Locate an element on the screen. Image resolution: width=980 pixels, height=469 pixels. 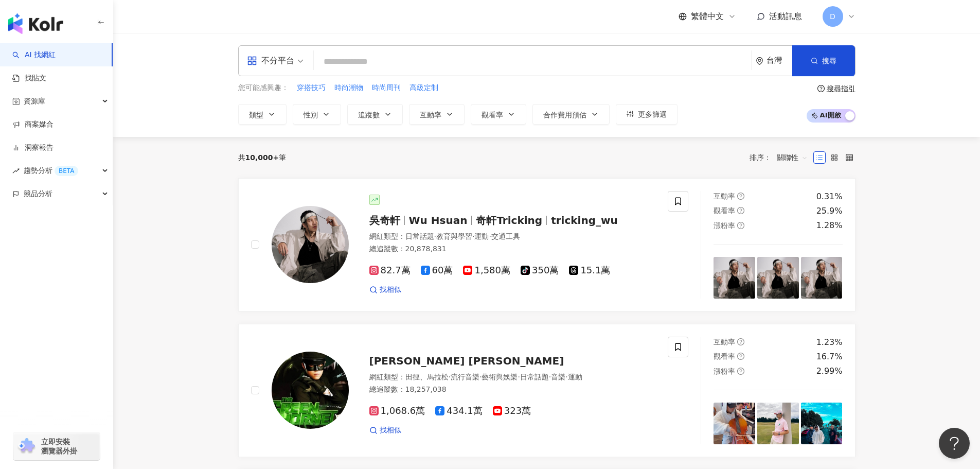
div: 總追蹤數 ： 20,878,831 is located at coordinates (512, 249).